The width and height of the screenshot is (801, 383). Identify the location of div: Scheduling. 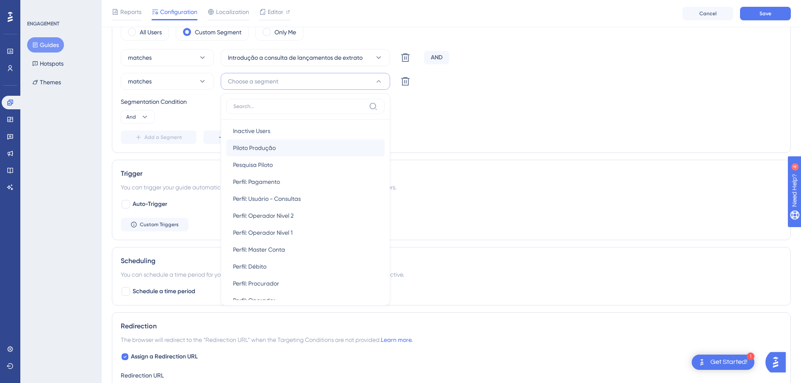
(451, 261).